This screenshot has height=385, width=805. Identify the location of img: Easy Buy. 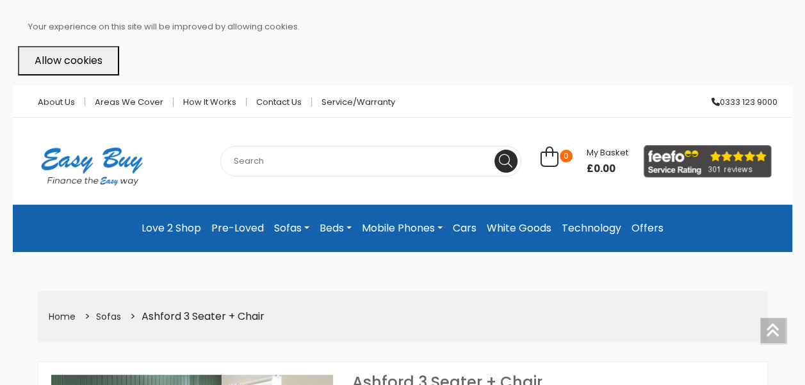
(92, 166).